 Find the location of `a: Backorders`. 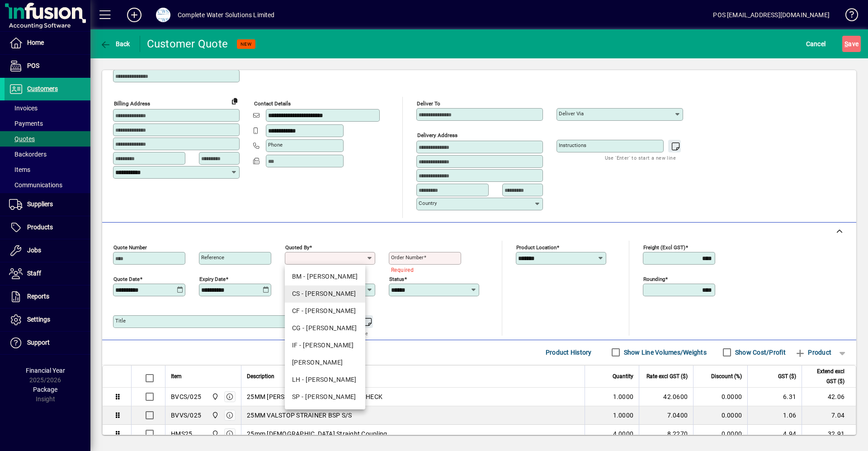

a: Backorders is located at coordinates (48, 154).